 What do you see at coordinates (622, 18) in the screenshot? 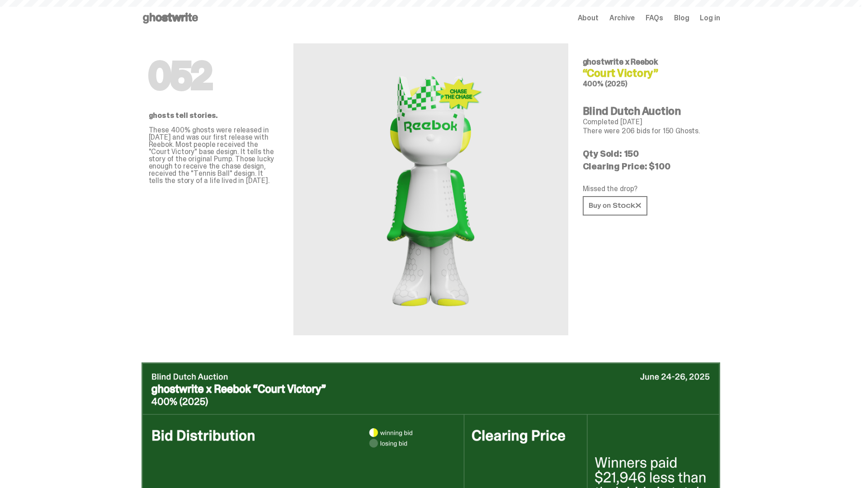
I see `span: Archive` at bounding box center [622, 18].